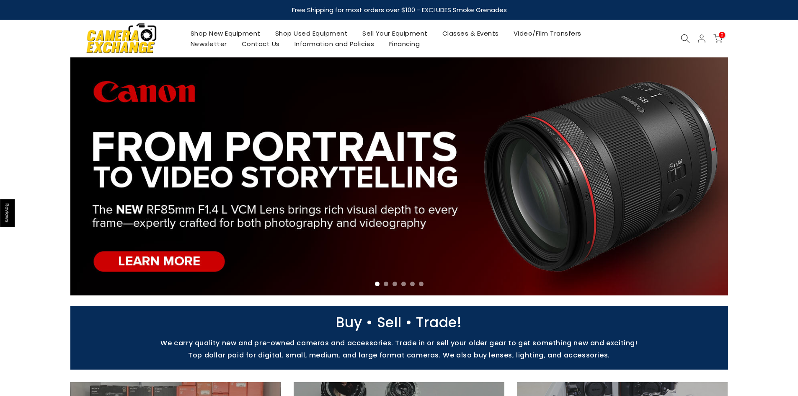 The image size is (798, 396). I want to click on li: Page dot 5, so click(412, 284).